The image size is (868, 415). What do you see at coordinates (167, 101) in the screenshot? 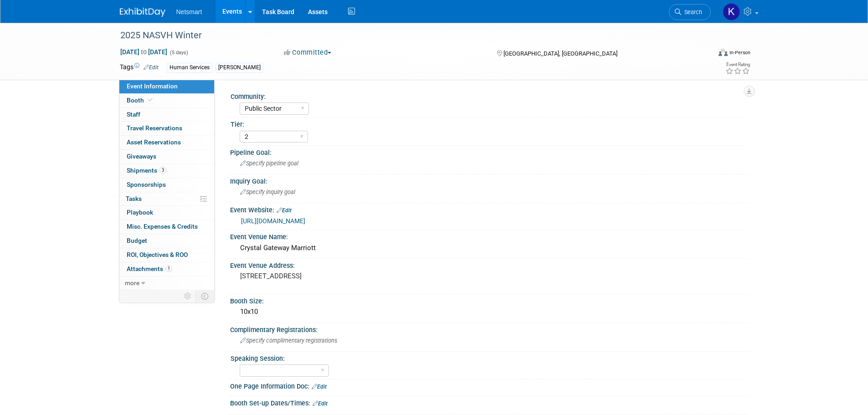
I see `a: Booth` at bounding box center [167, 101].